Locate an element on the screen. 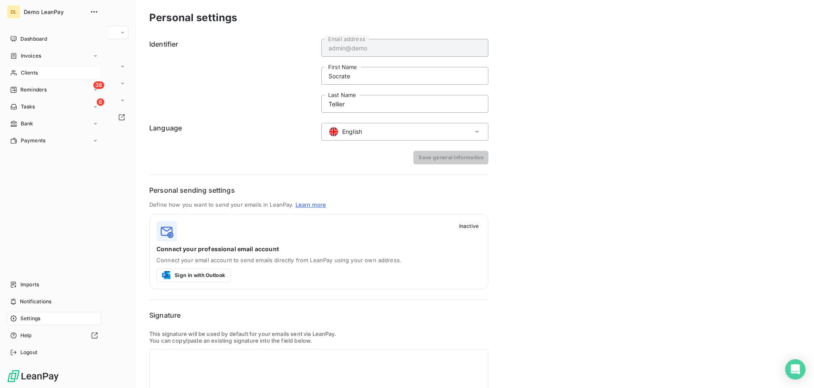  span: Clients is located at coordinates (29, 73).